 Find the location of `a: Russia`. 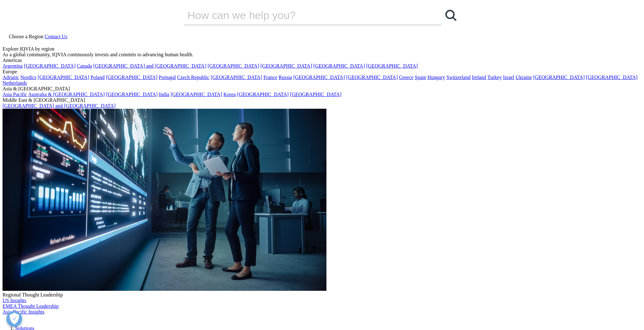

a: Russia is located at coordinates (286, 77).